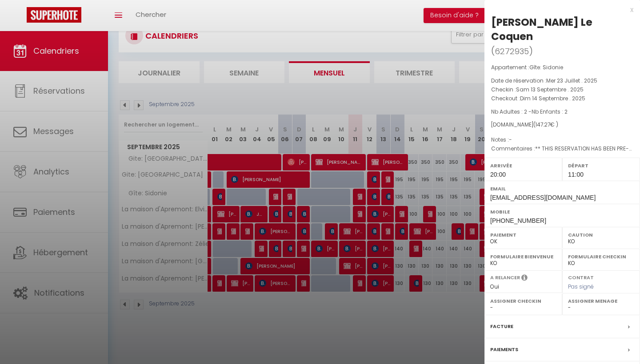 This screenshot has width=640, height=364. Describe the element at coordinates (504, 350) in the screenshot. I see `label: Paiements` at that location.